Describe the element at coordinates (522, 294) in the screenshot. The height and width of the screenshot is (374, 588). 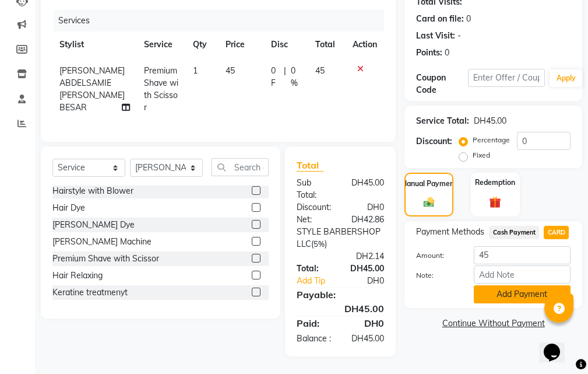
I see `button: Add Payment` at that location.